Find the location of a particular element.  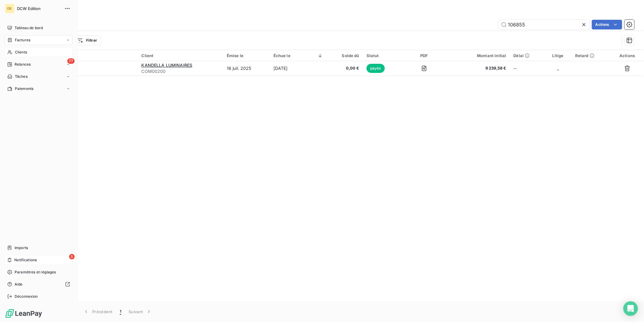

span: DCW Edition is located at coordinates (38, 9).